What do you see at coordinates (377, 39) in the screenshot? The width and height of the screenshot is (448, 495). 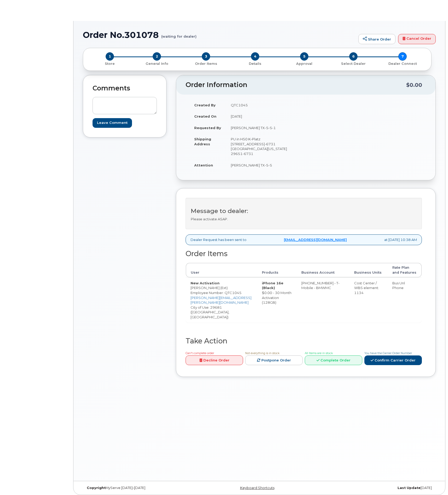 I see `a: Share Order` at bounding box center [377, 39].